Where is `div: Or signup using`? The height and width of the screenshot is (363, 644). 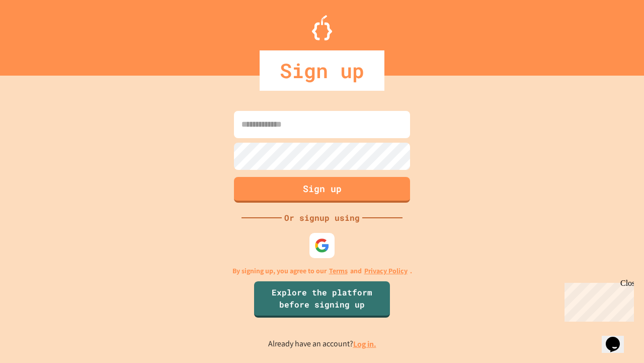
div: Or signup using is located at coordinates (322, 218).